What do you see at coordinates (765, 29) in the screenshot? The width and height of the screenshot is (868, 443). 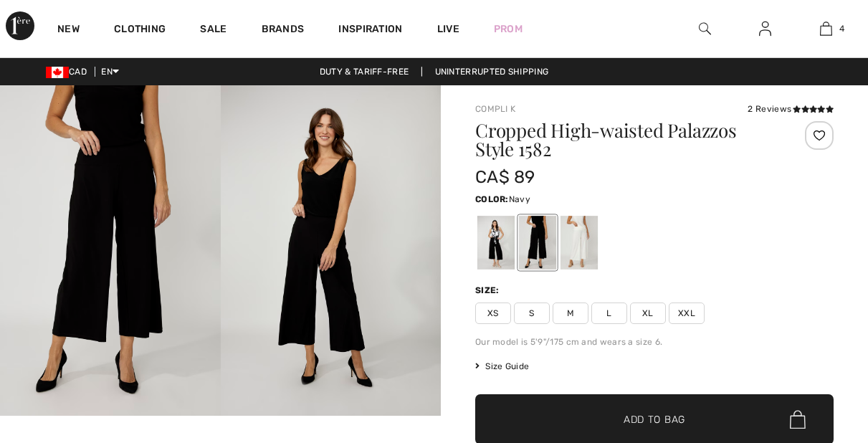 I see `a: Sign In` at bounding box center [765, 29].